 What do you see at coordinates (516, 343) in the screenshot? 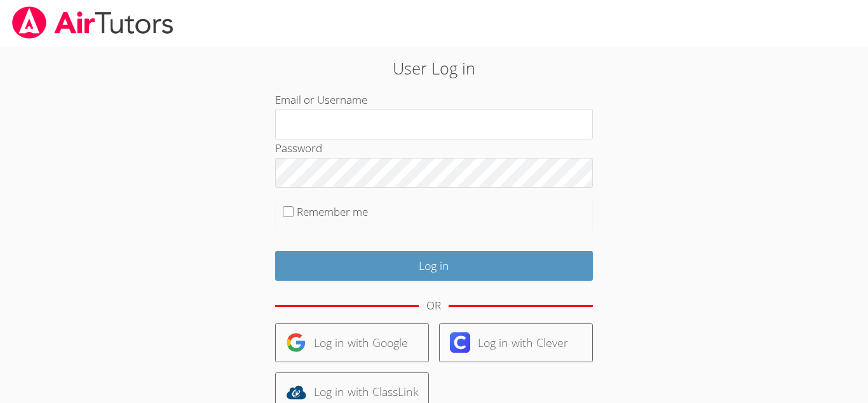
I see `a: Log in with Clever` at bounding box center [516, 343].